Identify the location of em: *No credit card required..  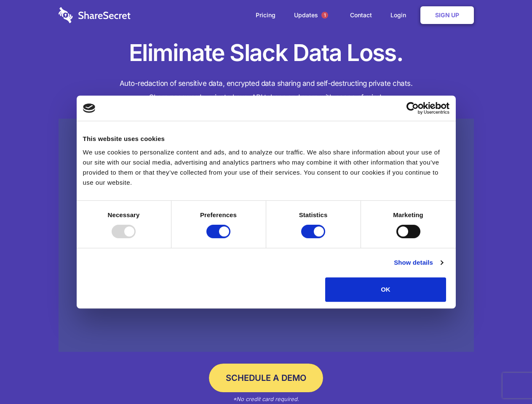
(266, 399).